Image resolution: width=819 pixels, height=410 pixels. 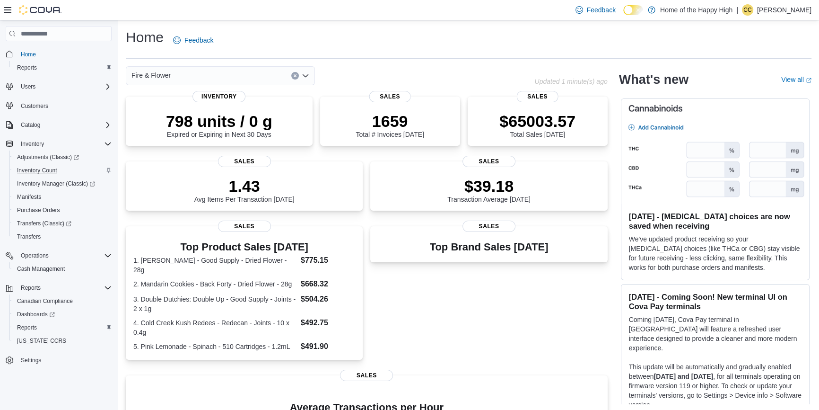 What do you see at coordinates (64, 255) in the screenshot?
I see `span: Operations` at bounding box center [64, 255].